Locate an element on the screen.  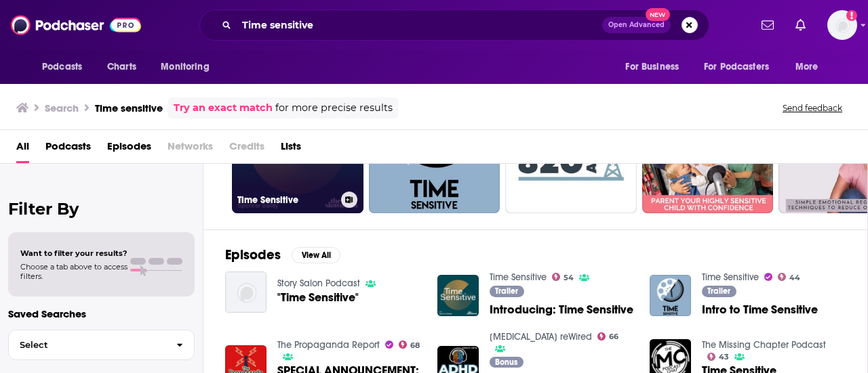
a: 54 is located at coordinates (563, 278).